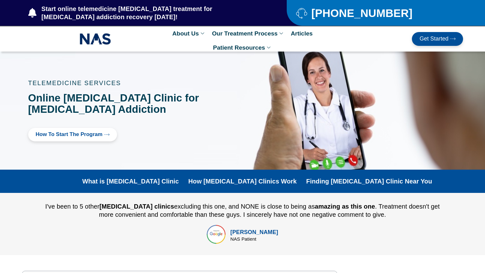 This screenshot has height=273, width=485. Describe the element at coordinates (434, 39) in the screenshot. I see `span: Get Started` at that location.